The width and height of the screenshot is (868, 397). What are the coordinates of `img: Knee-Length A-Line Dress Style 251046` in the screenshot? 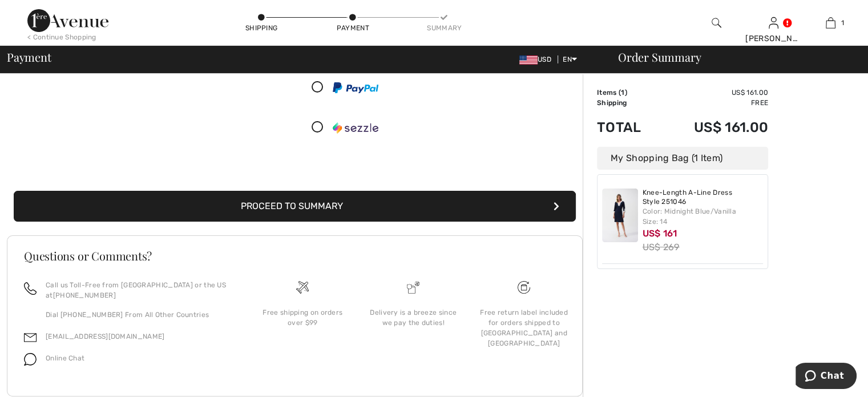 It's located at (620, 215).